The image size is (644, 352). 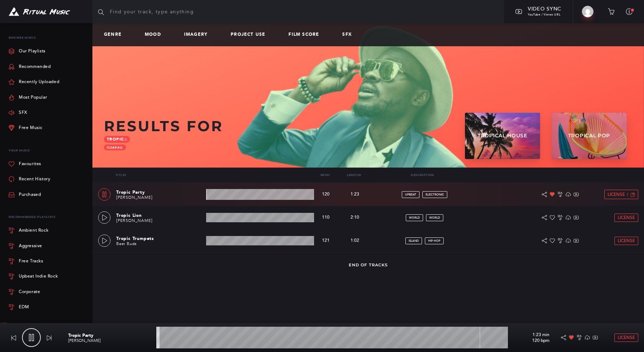 I want to click on a: Length, so click(x=354, y=175).